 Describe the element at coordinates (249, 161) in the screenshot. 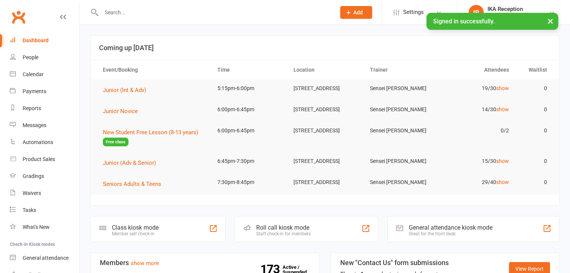

I see `td: 6:45pm-7:30pm` at that location.